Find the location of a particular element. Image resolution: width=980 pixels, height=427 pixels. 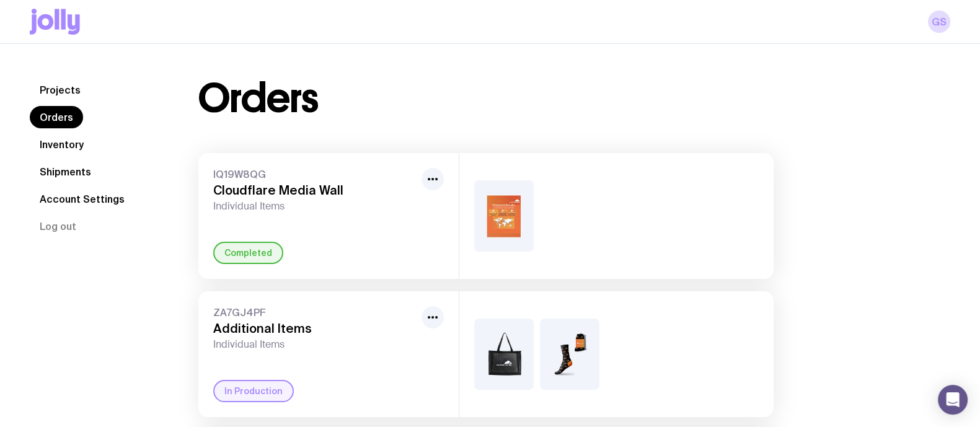

div: In Production is located at coordinates (254, 391).